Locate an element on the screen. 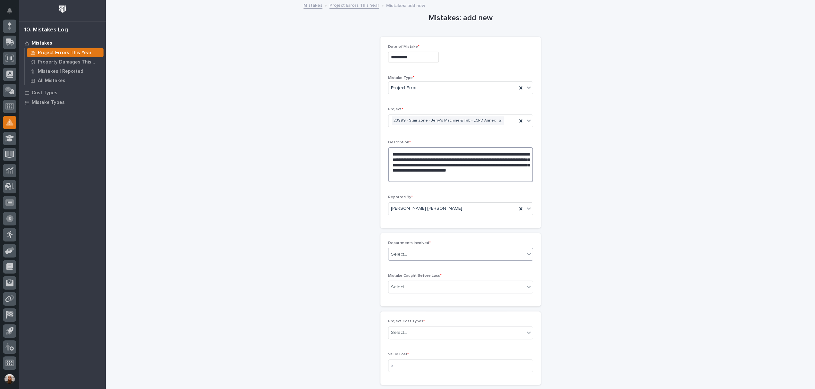 The image size is (815, 389). p: All Mistakes is located at coordinates (52, 81).